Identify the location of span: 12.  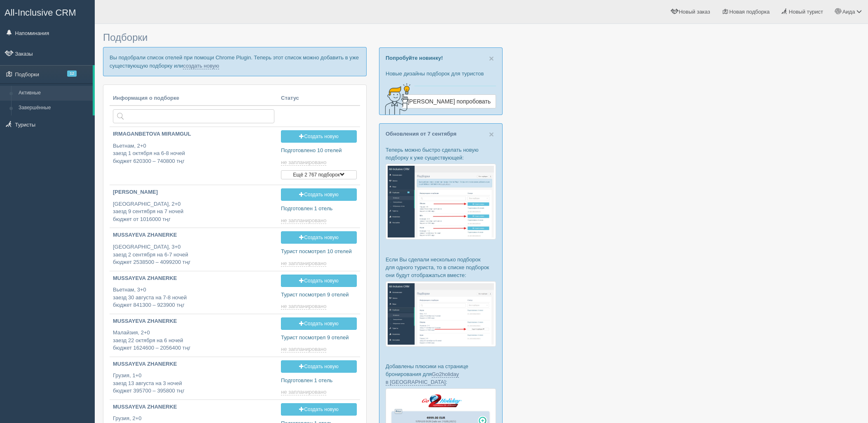
(72, 73).